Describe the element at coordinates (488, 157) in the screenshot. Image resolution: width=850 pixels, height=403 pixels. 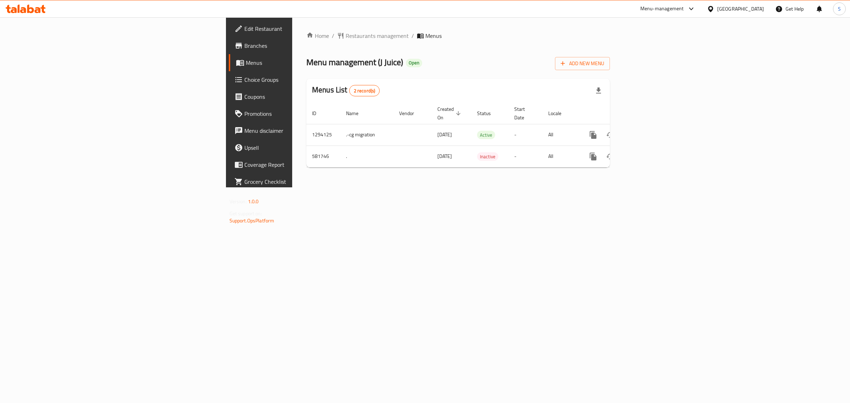
I see `div: Inactive` at that location.